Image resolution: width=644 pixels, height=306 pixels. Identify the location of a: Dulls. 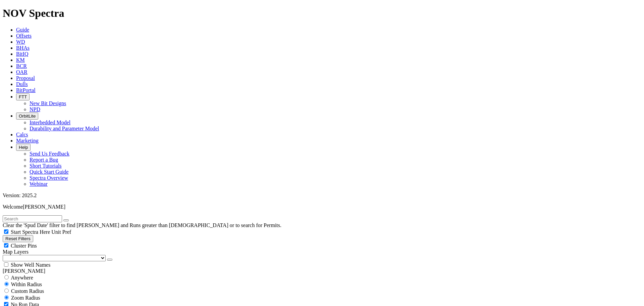
(22, 84).